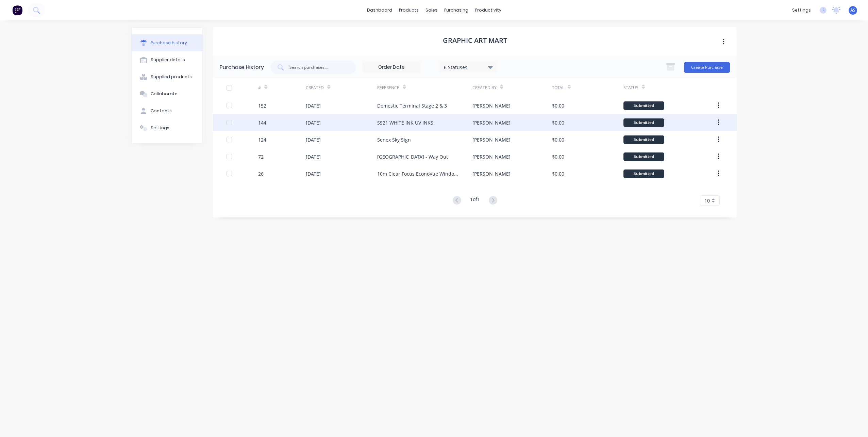 Image resolution: width=868 pixels, height=437 pixels. I want to click on div: Purchase History, so click(242, 67).